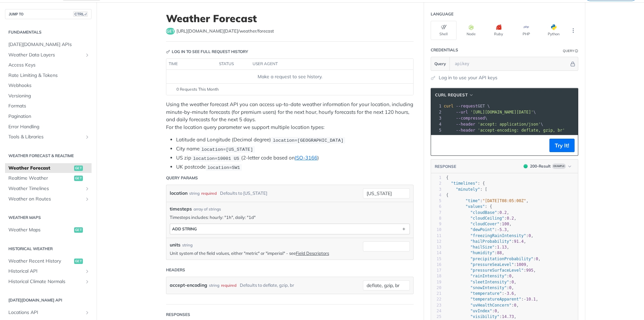 The height and width of the screenshot is (320, 644). I want to click on span: curl, so click(448, 106).